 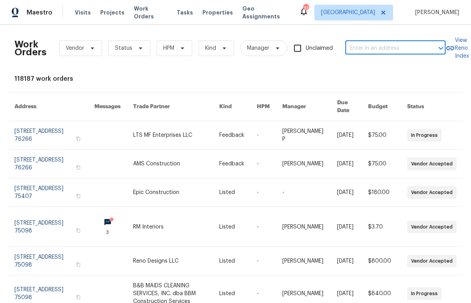 What do you see at coordinates (346, 107) in the screenshot?
I see `th: Due Date` at bounding box center [346, 107].